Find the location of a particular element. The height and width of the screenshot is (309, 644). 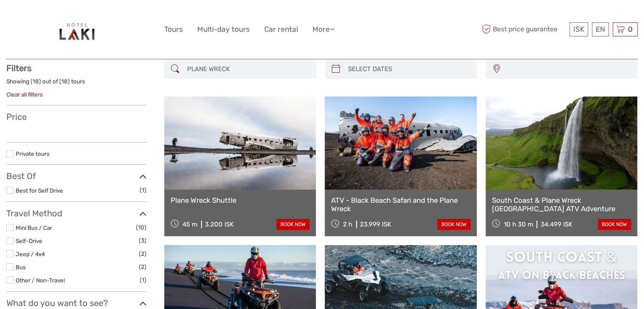

a: Bus is located at coordinates (21, 267).